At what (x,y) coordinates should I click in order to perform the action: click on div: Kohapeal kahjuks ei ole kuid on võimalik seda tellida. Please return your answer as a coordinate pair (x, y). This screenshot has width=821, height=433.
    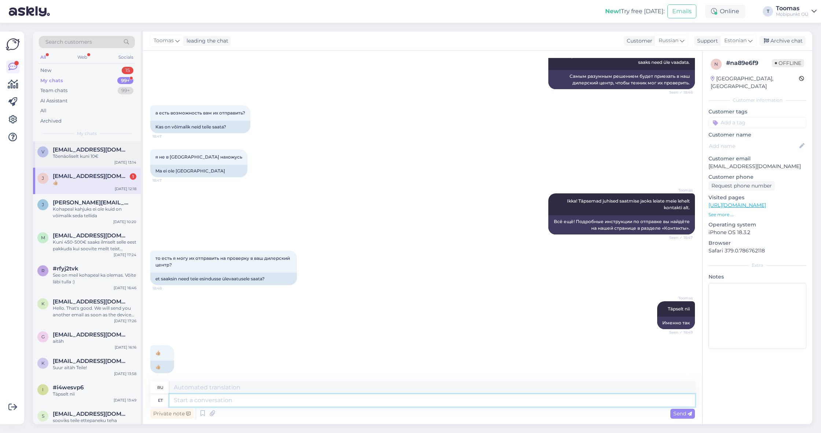
    Looking at the image, I should click on (95, 212).